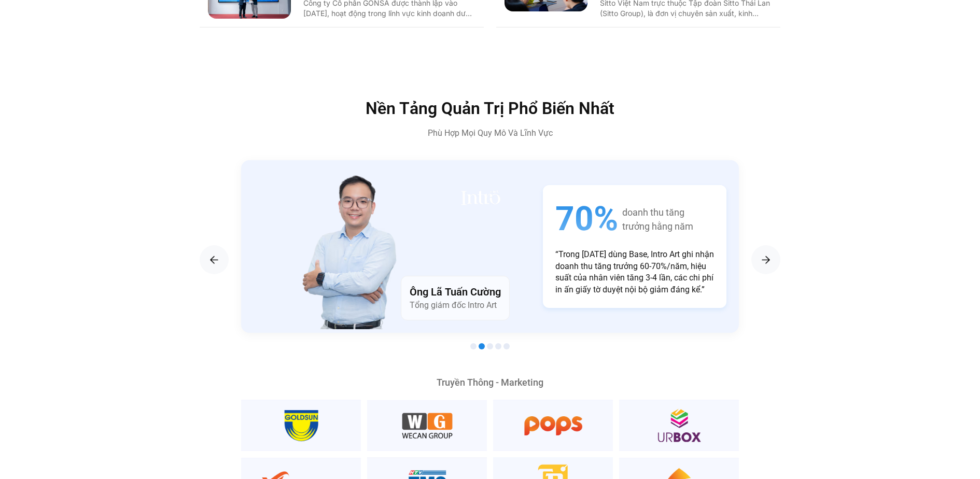 Image resolution: width=980 pixels, height=479 pixels. I want to click on img: arrow-right-1.png, so click(766, 260).